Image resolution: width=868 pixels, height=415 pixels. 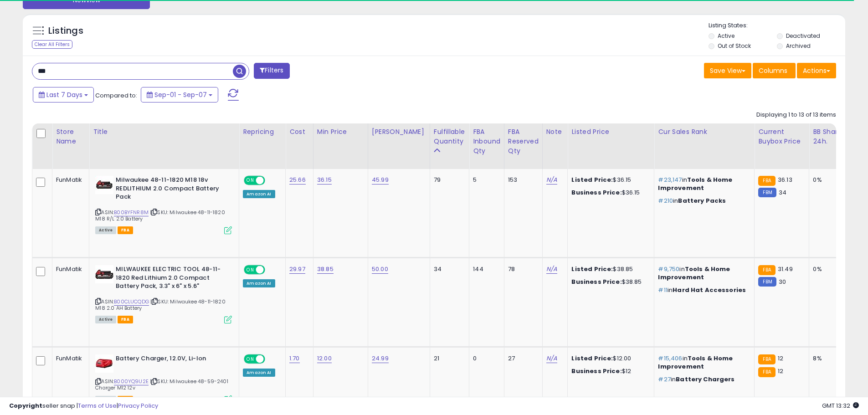 What do you see at coordinates (52, 44) in the screenshot?
I see `div: Clear All Filters` at bounding box center [52, 44].